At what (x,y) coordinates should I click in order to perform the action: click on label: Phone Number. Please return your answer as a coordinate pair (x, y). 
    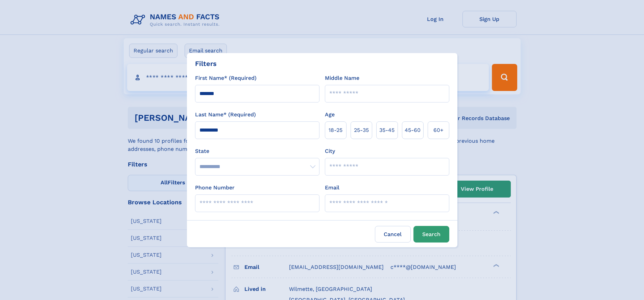
    Looking at the image, I should click on (214, 188).